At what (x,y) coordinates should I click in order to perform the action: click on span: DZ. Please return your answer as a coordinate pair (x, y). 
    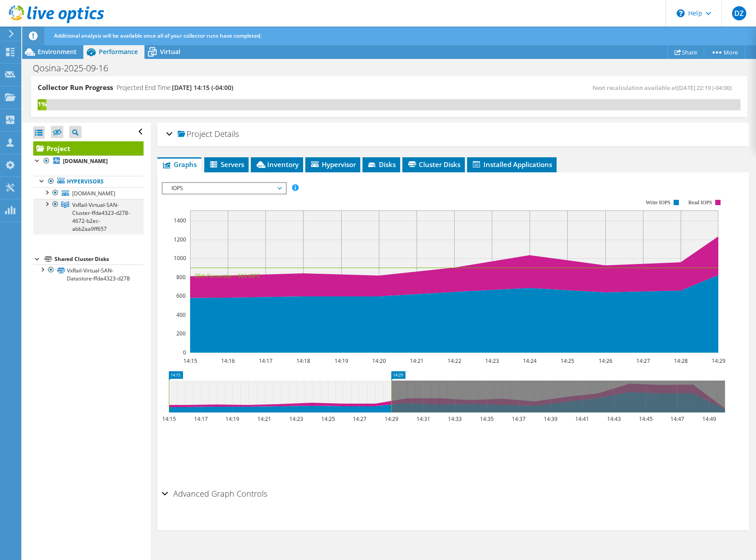
    Looking at the image, I should click on (739, 13).